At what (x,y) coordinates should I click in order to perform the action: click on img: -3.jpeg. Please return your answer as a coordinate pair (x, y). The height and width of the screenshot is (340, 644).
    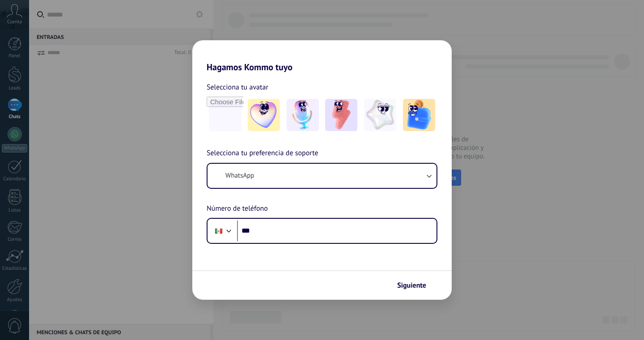
    Looking at the image, I should click on (341, 115).